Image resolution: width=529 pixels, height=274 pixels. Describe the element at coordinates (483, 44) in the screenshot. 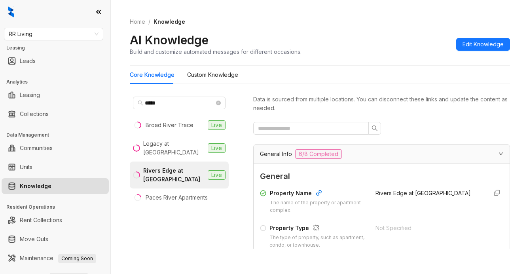

I see `button: Edit Knowledge` at that location.